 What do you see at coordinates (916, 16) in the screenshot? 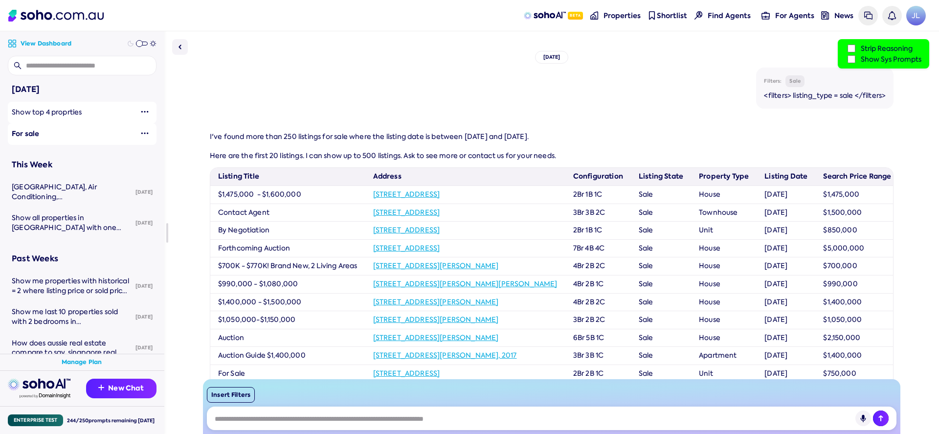
I see `span: Avatar of Jonathan Lui` at bounding box center [916, 16].